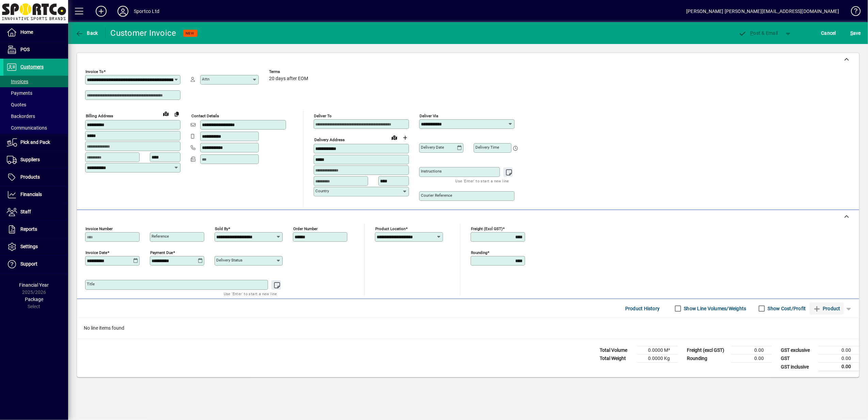  Describe the element at coordinates (707, 359) in the screenshot. I see `td: Rounding` at that location.